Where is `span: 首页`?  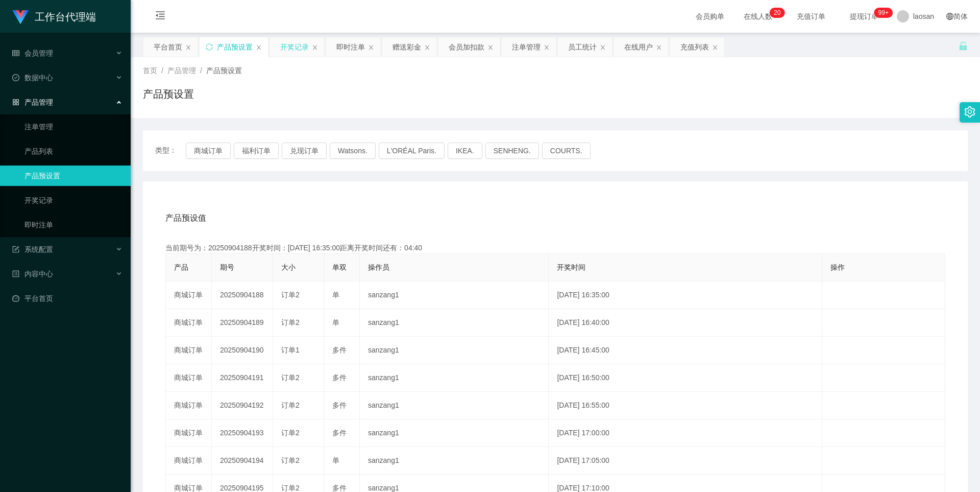
span: 首页 is located at coordinates (150, 70).